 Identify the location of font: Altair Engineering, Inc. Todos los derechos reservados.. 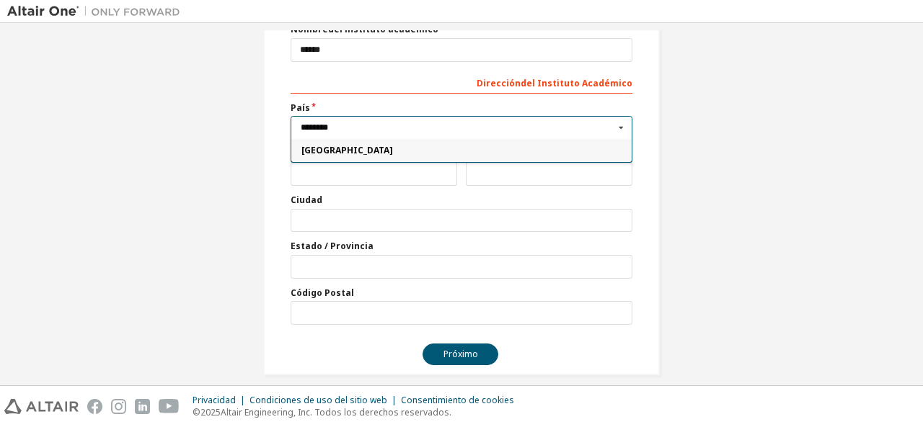
(336, 412).